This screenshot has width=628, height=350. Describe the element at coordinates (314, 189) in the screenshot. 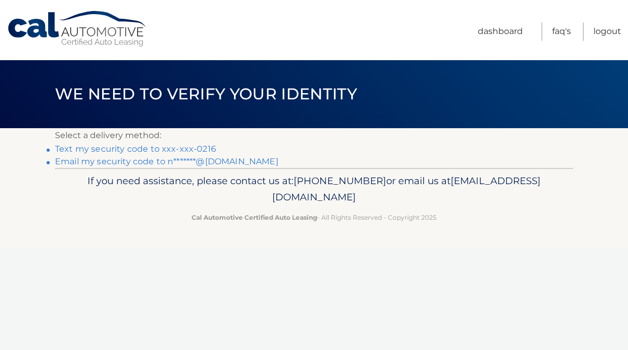

I see `p: If you need assistance, please contact us at: or email us at` at that location.